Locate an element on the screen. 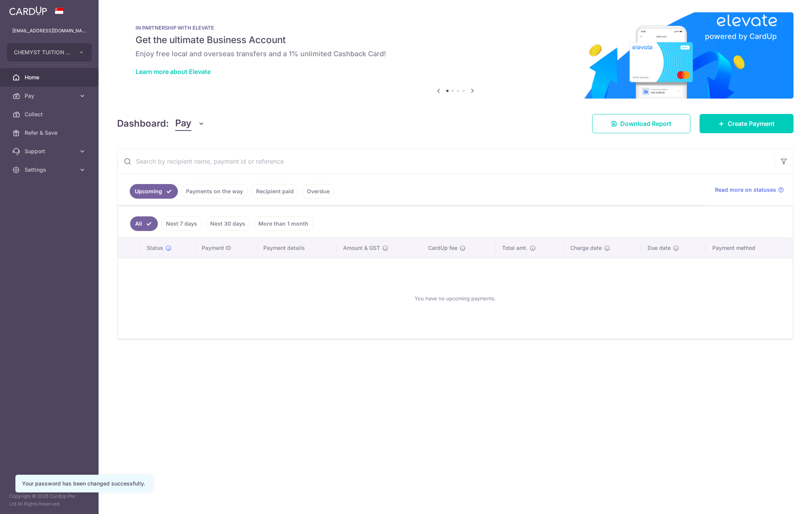 Image resolution: width=812 pixels, height=514 pixels. img: CardUp is located at coordinates (28, 11).